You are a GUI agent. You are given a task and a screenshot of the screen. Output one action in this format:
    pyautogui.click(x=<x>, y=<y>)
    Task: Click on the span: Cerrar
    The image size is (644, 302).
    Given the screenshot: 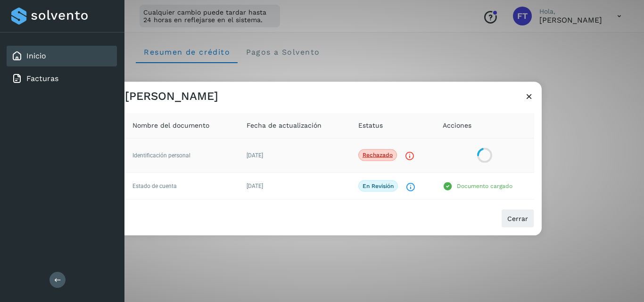 What is the action you would take?
    pyautogui.click(x=517, y=219)
    